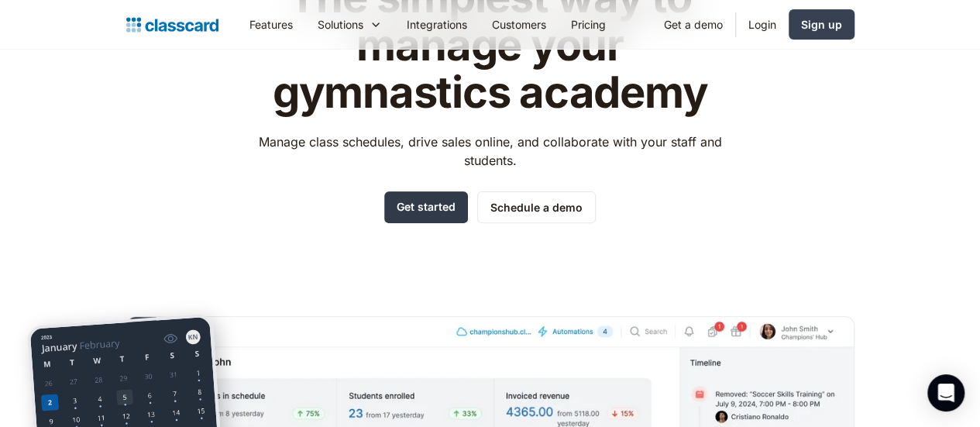 The image size is (980, 427). I want to click on div: Sign up, so click(821, 24).